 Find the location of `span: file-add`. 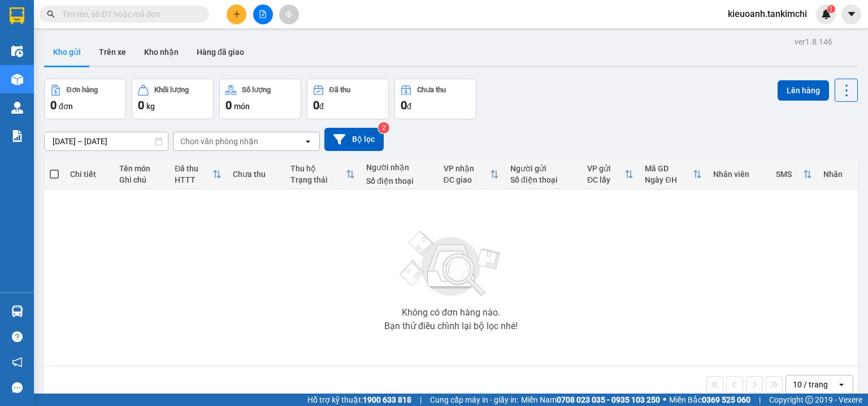

span: file-add is located at coordinates (263, 14).